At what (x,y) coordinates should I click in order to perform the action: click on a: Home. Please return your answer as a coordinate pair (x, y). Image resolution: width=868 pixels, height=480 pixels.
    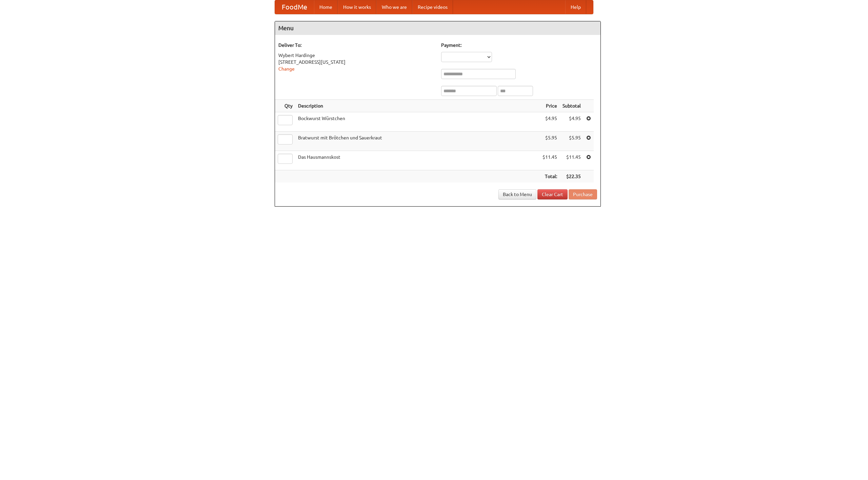
    Looking at the image, I should click on (326, 8).